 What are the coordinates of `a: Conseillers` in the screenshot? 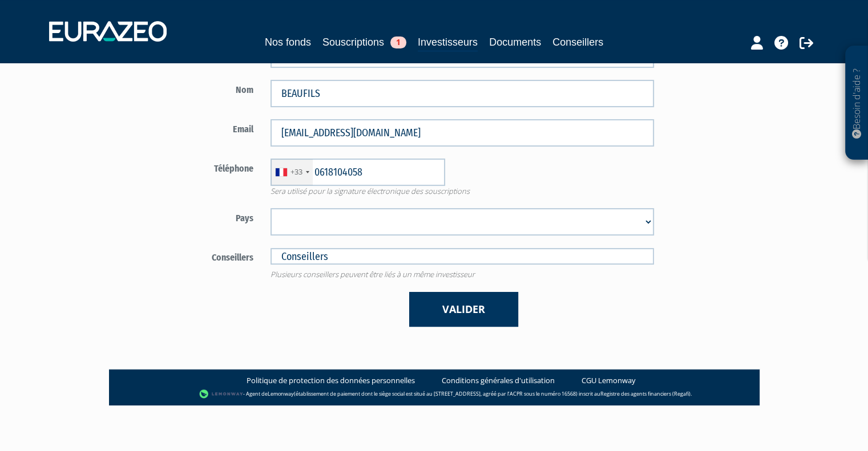 It's located at (578, 42).